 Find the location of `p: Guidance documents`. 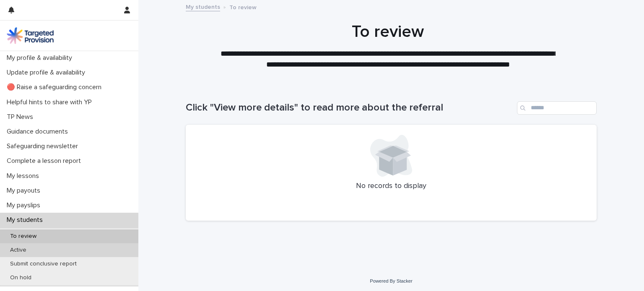

p: Guidance documents is located at coordinates (39, 132).